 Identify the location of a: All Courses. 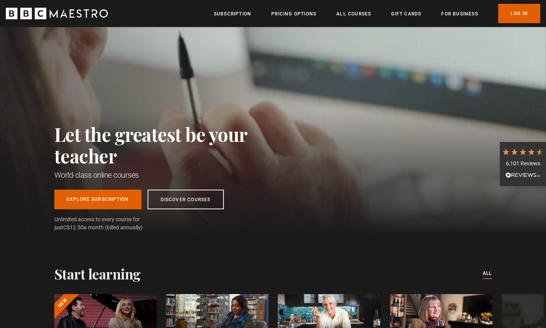
(354, 14).